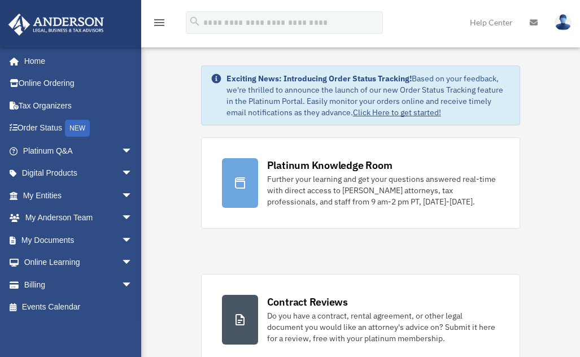  Describe the element at coordinates (76, 61) in the screenshot. I see `a: Home` at that location.